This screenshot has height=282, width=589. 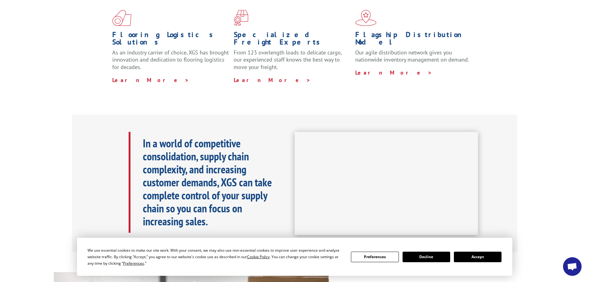 I want to click on span: As an industry carrier of choice, XGS has brought innovation and dedication to flooring logistics..., so click(x=170, y=60).